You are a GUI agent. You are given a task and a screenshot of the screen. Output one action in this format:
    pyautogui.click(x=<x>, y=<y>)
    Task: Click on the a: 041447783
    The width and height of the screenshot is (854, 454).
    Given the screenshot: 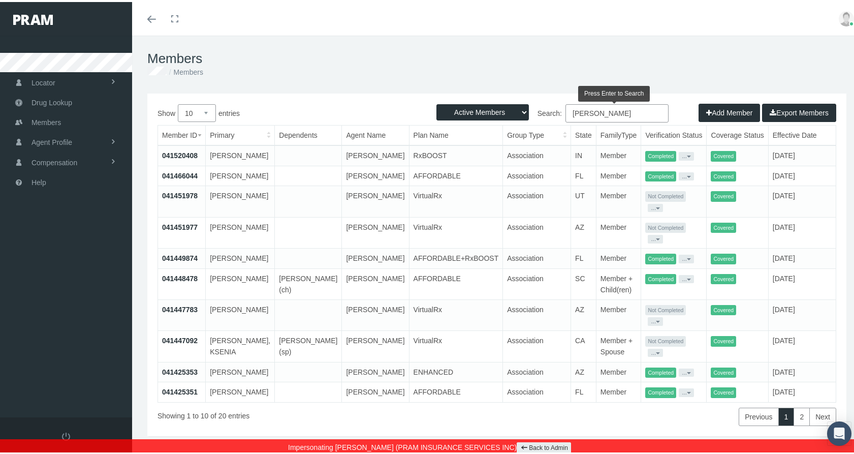 What is the action you would take?
    pyautogui.click(x=180, y=307)
    